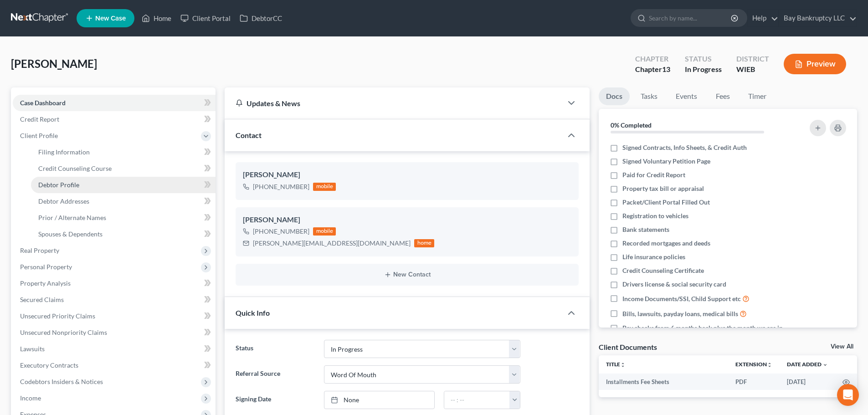 The image size is (868, 415). Describe the element at coordinates (645, 230) in the screenshot. I see `span: Bank statements` at that location.